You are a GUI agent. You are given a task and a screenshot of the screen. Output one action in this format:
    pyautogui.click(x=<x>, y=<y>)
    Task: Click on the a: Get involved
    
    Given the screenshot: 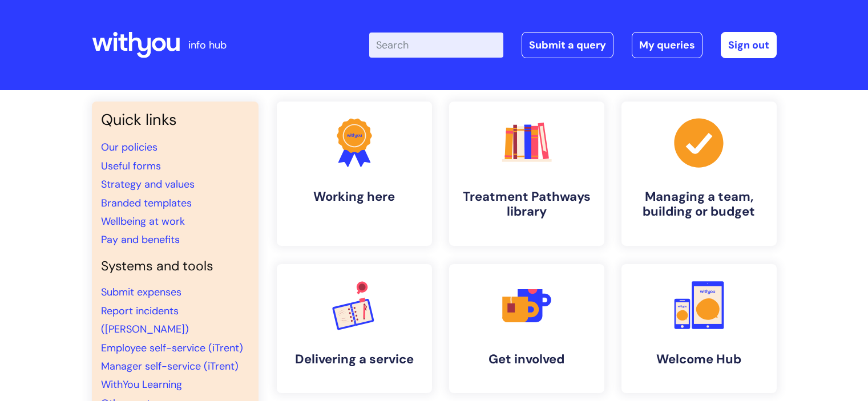 What is the action you would take?
    pyautogui.click(x=527, y=329)
    